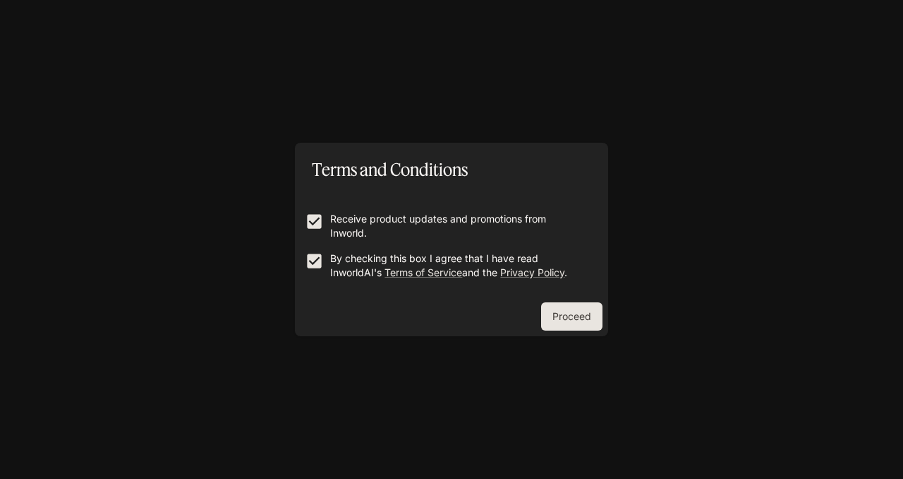  I want to click on p: Receive product updates and promotions from Inworld., so click(457, 226).